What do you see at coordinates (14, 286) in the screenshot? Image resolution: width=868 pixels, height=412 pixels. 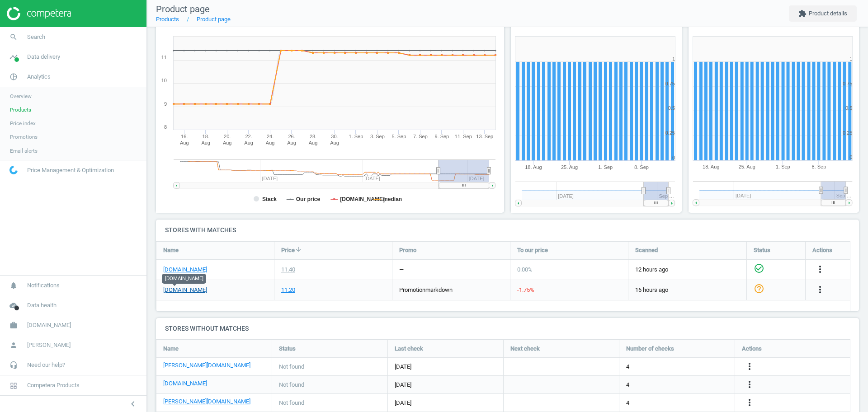 I see `i: notifications` at bounding box center [14, 286].